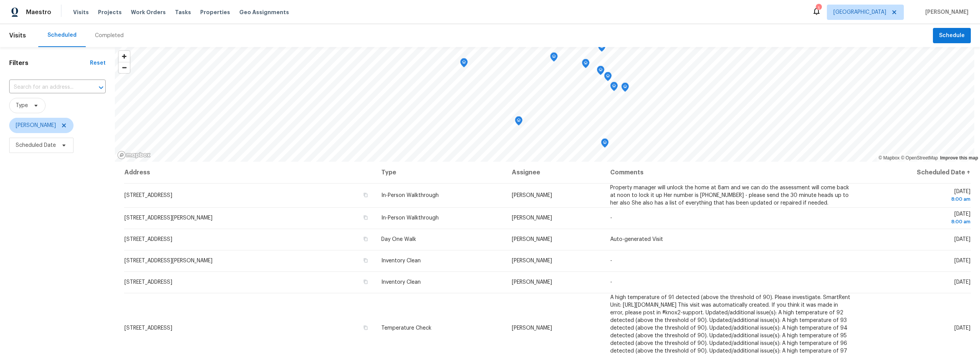 The image size is (980, 356). I want to click on canvas: Map, so click(544, 105).